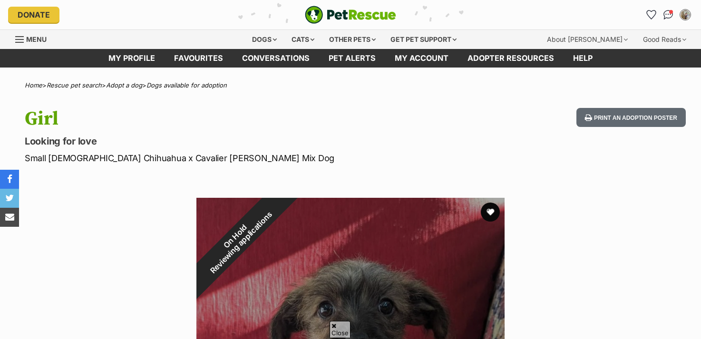 The height and width of the screenshot is (339, 701). I want to click on div: On Hold, so click(238, 239).